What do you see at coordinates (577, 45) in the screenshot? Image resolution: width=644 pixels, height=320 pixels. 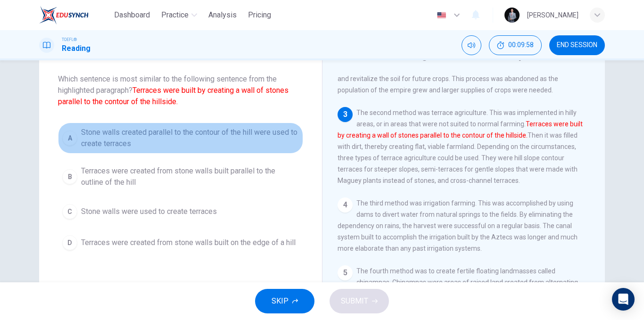 I see `button: END SESSION` at bounding box center [577, 45].